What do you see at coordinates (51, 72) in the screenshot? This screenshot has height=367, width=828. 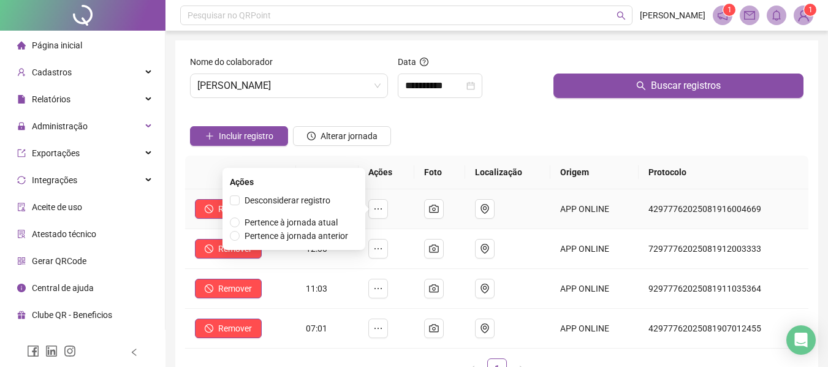 I see `span: Cadastros` at bounding box center [51, 72].